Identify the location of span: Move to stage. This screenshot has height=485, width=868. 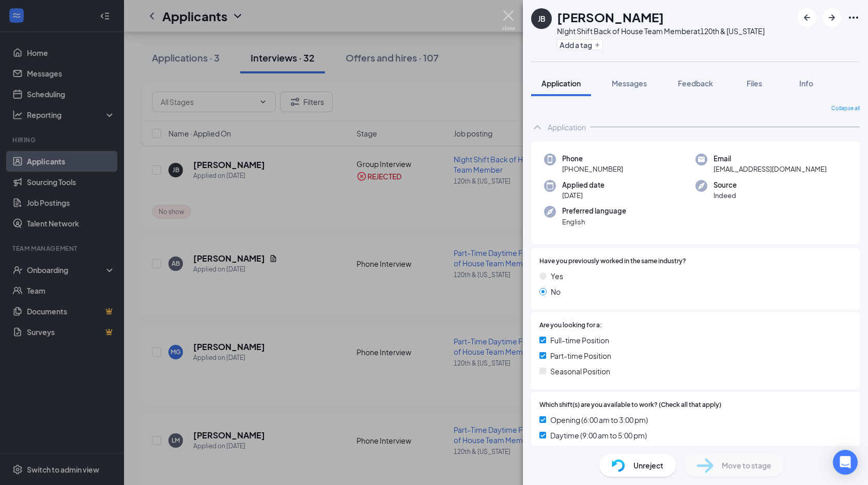
(747, 465).